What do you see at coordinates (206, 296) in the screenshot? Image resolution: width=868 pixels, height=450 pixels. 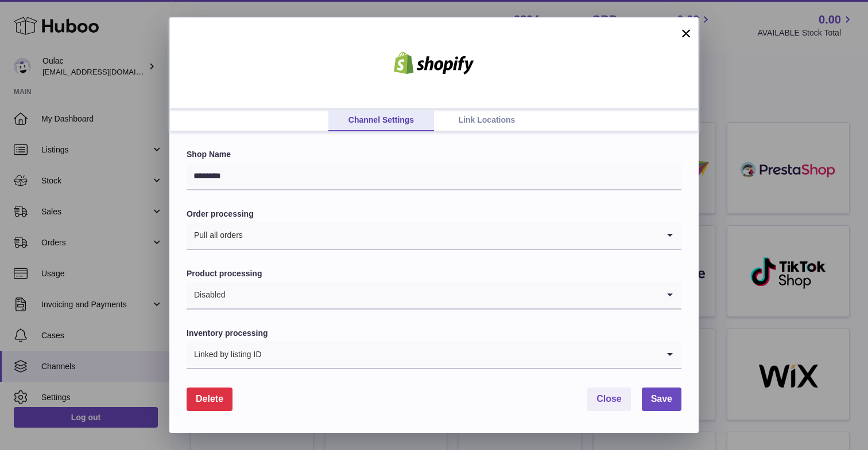 I see `span: Disabled` at bounding box center [206, 296].